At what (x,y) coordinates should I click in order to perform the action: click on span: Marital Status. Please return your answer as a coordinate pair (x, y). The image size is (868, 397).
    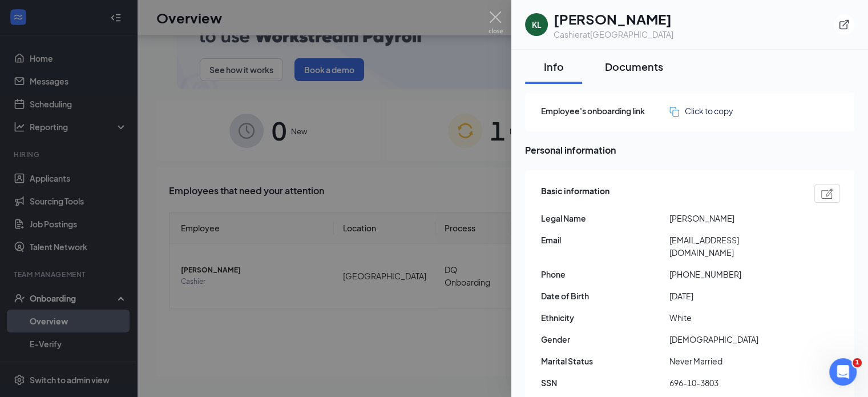
    Looking at the image, I should click on (605, 361).